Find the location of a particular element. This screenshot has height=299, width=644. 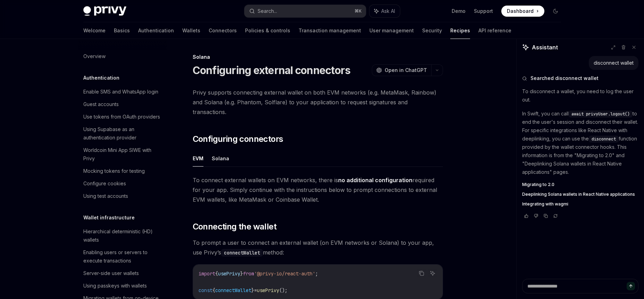

a: Authentication is located at coordinates (156, 31).